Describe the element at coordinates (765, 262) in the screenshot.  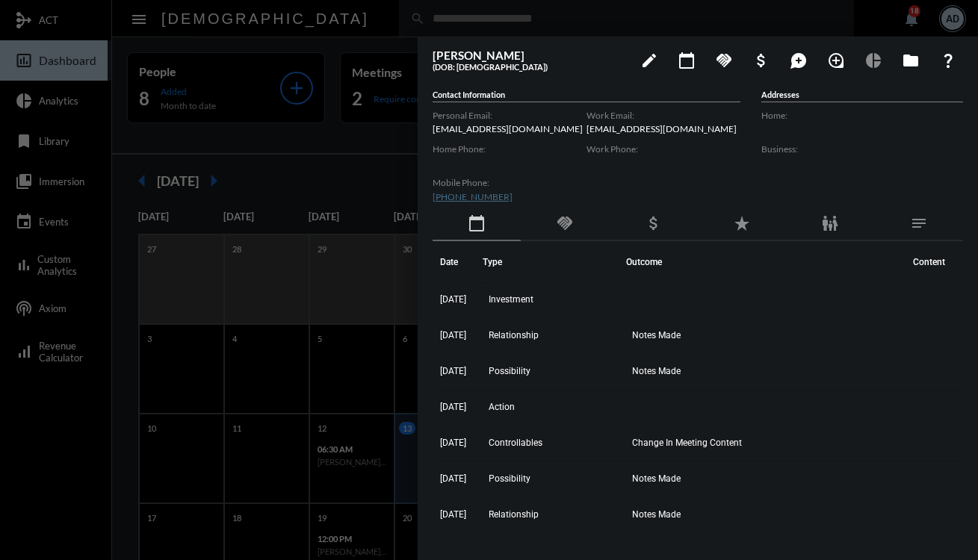
I see `th: Outcome` at that location.